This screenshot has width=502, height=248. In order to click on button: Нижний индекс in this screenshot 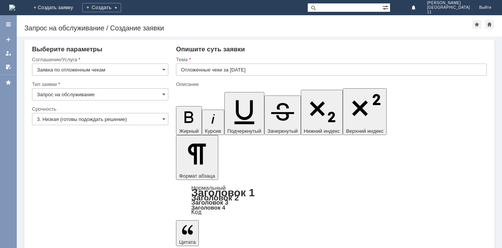, I will do `click(322, 112)`.